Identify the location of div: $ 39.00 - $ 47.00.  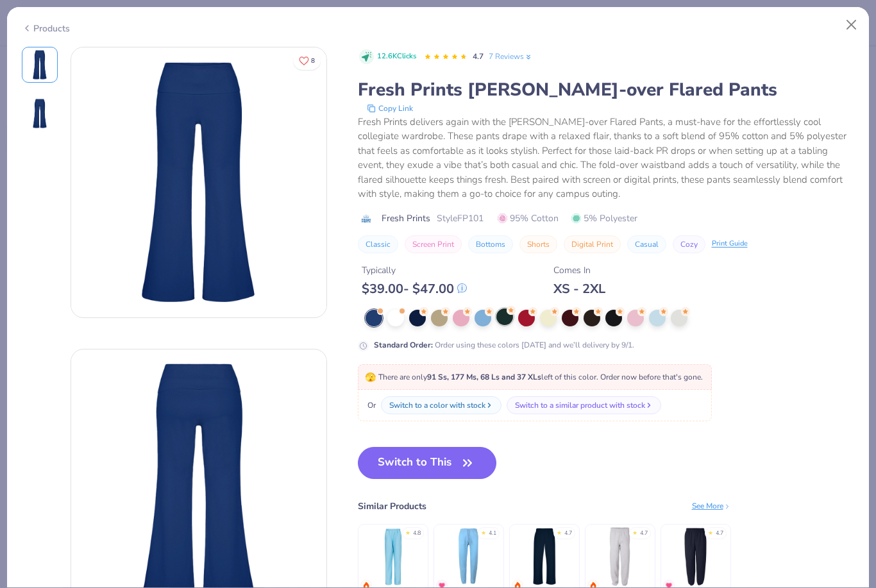
(414, 289).